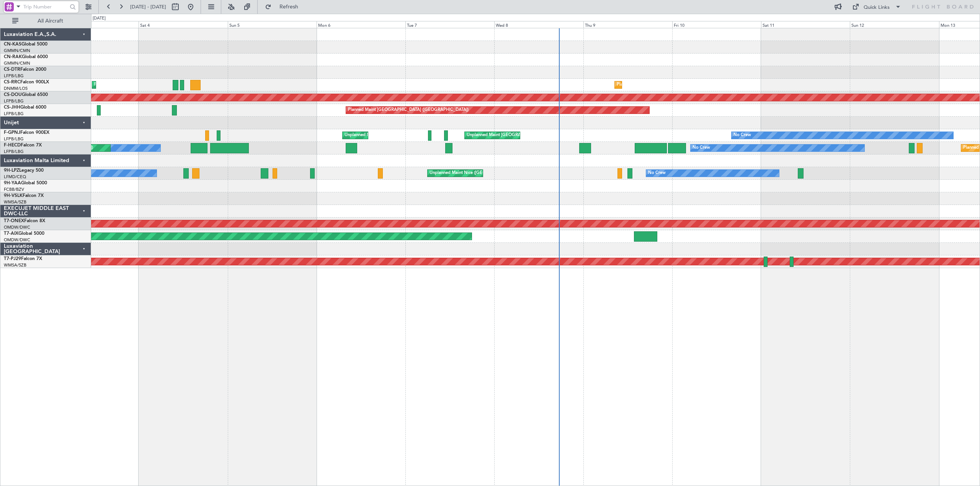 The width and height of the screenshot is (980, 486). What do you see at coordinates (12, 70) in the screenshot?
I see `span: CS-DTR` at bounding box center [12, 70].